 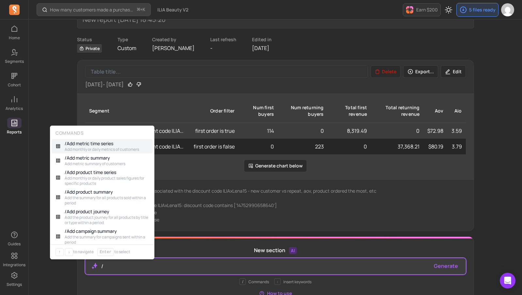 What do you see at coordinates (449, 10) in the screenshot?
I see `button: Toggle dark mode` at bounding box center [449, 10].